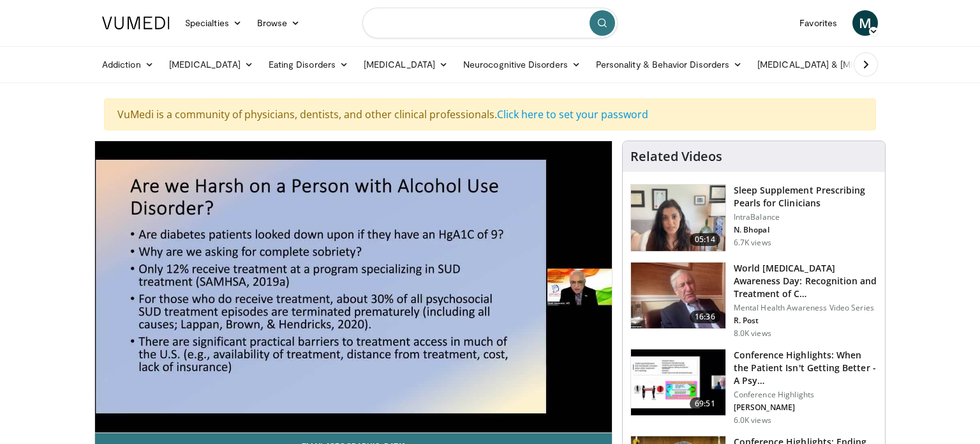  Describe the element at coordinates (805, 395) in the screenshot. I see `p: Conference Highlights` at that location.